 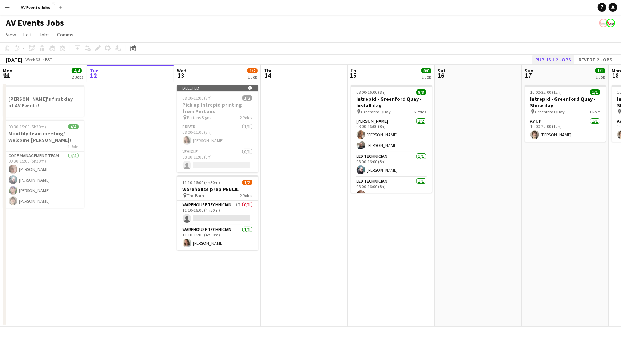 What do you see at coordinates (217, 88) in the screenshot?
I see `div: Deleted` at bounding box center [217, 88].